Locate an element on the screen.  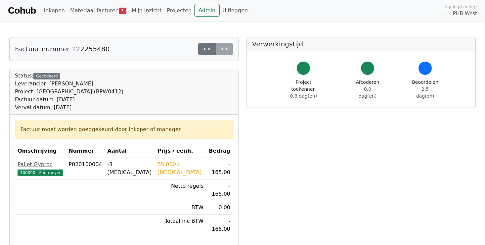
a: Admin is located at coordinates (207, 10).